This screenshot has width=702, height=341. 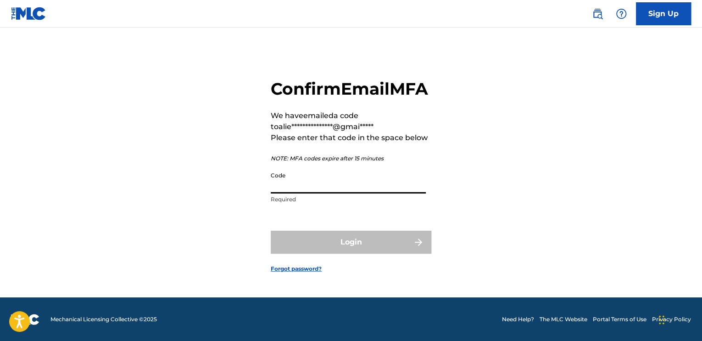 What do you see at coordinates (348, 199) in the screenshot?
I see `p: Required` at bounding box center [348, 199].